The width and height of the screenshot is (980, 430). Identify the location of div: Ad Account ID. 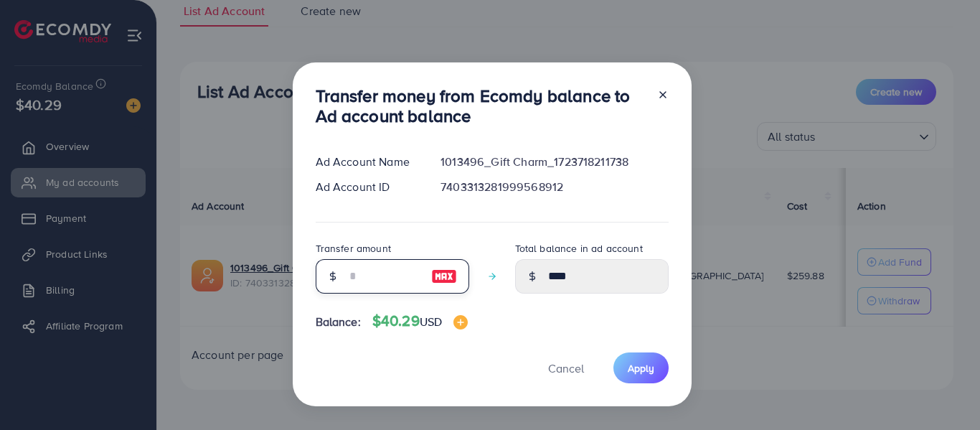
(366, 187).